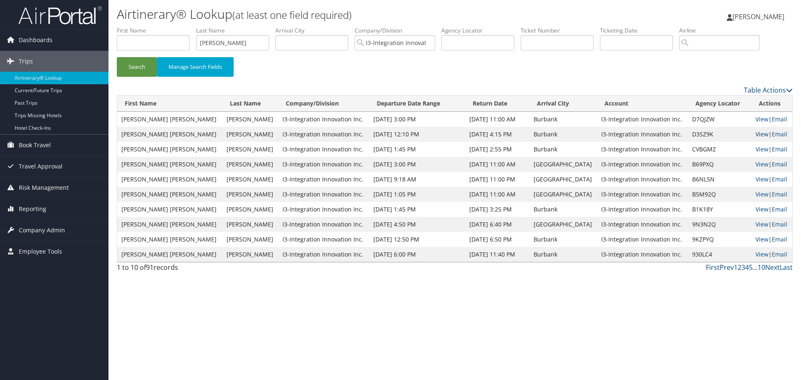 This screenshot has width=801, height=380. What do you see at coordinates (170, 103) in the screenshot?
I see `th: First Name: activate to sort column ascending` at bounding box center [170, 103].